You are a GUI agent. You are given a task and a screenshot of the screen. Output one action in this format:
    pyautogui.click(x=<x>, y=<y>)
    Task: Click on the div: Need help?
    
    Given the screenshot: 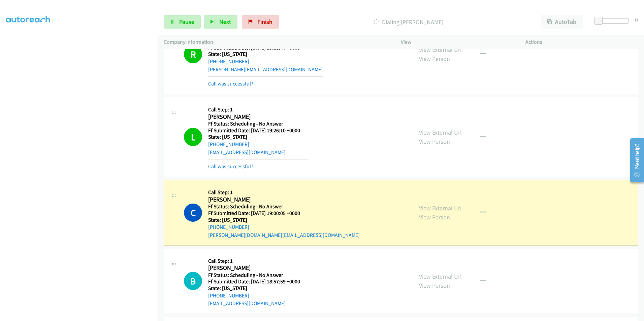 What is the action you would take?
    pyautogui.click(x=12, y=22)
    